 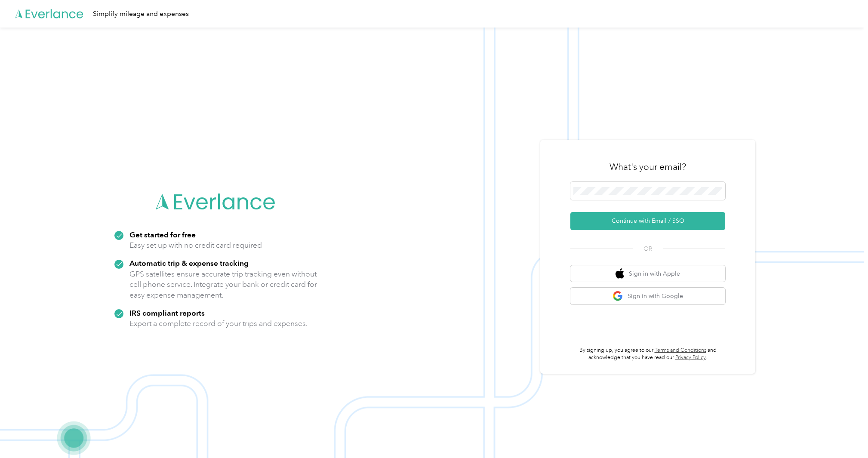 I want to click on p: By signing up, you agree to our and acknowledge that you have read our ., so click(x=648, y=354).